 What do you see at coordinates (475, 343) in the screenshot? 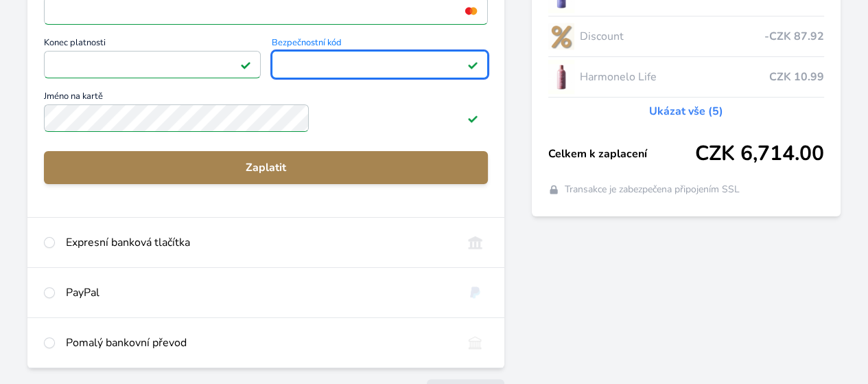
I see `img: bankTransfer_IBAN.svg` at bounding box center [475, 343].